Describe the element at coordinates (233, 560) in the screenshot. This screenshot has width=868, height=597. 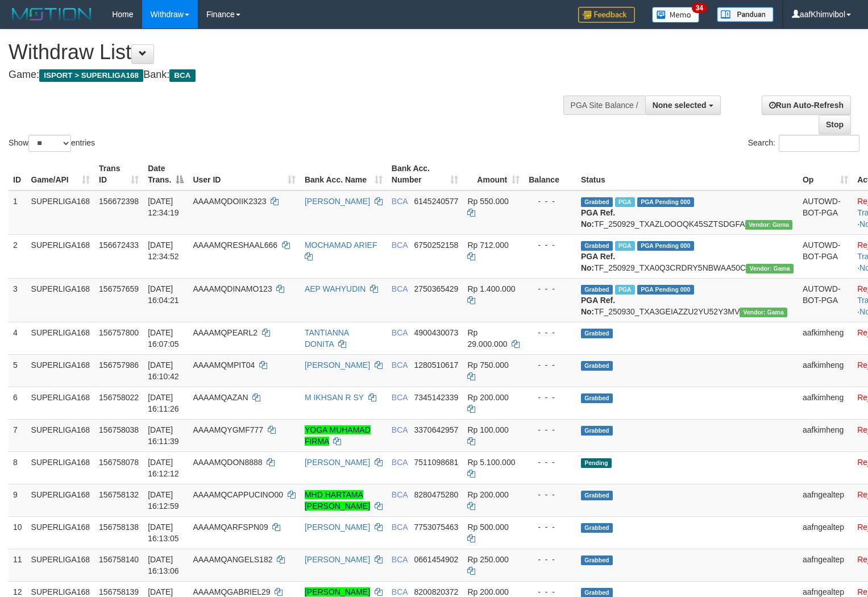
I see `span: AAAAMQANGELS182` at that location.